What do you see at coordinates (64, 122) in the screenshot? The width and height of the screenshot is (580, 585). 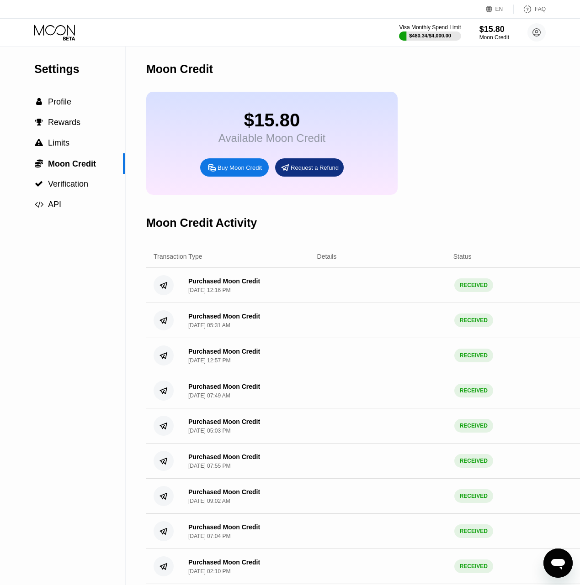 I see `span: Rewards` at bounding box center [64, 122].